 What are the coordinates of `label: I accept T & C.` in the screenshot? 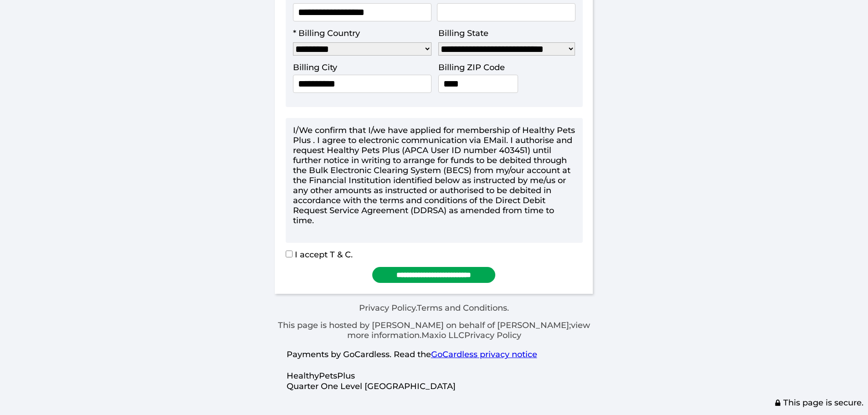 It's located at (319, 255).